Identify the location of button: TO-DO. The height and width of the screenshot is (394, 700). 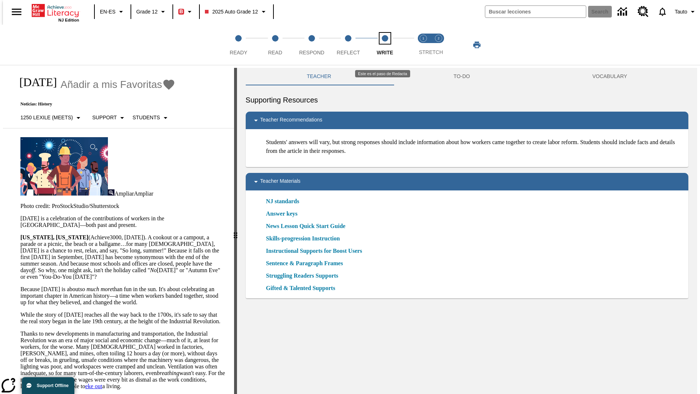
(461, 77).